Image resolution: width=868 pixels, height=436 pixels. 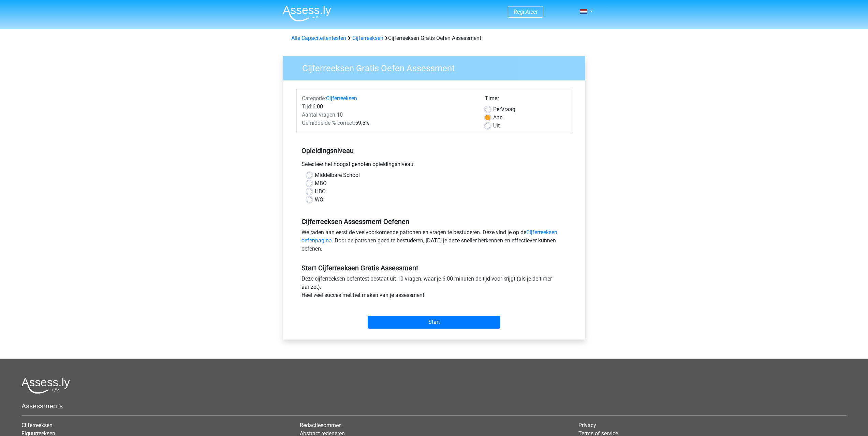 I want to click on h5: Opleidingsniveau, so click(x=434, y=150).